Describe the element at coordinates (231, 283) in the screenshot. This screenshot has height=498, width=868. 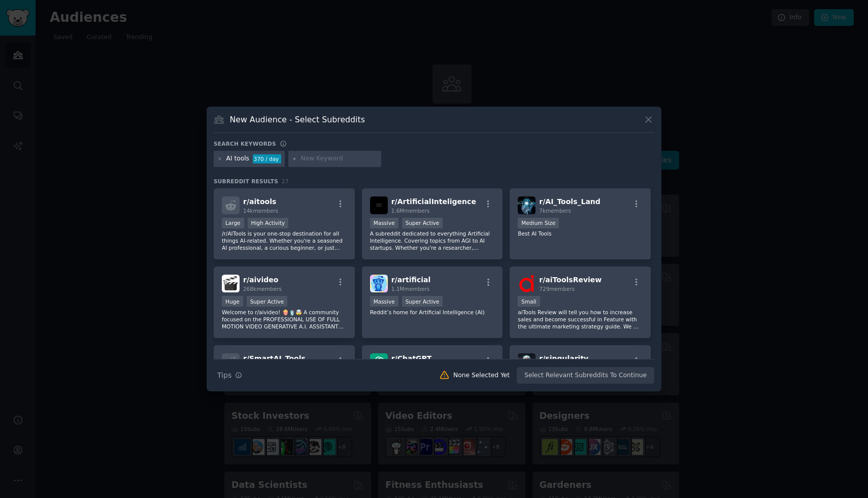
I see `img: aivideo` at that location.